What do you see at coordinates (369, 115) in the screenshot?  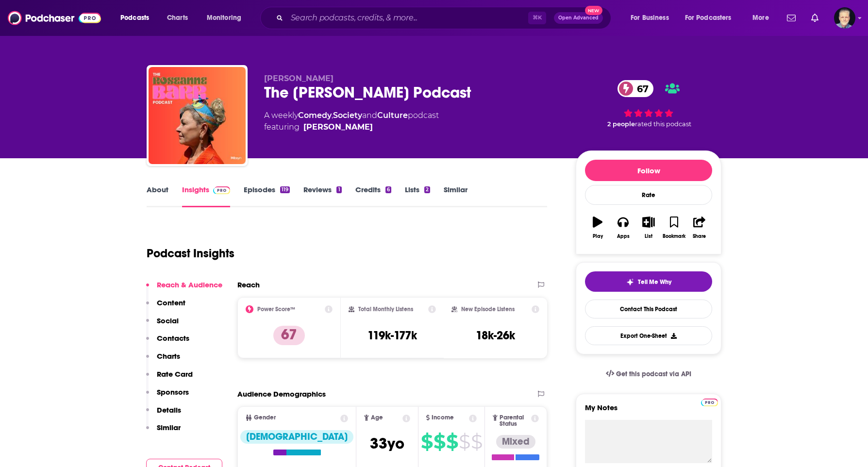 I see `span: and` at bounding box center [369, 115].